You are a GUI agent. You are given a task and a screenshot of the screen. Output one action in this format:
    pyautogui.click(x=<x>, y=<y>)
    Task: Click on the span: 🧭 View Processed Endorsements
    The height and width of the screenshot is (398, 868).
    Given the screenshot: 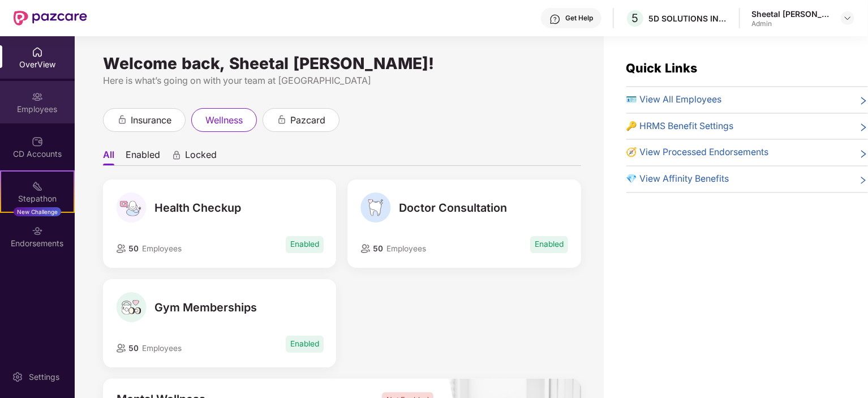 What is the action you would take?
    pyautogui.click(x=698, y=152)
    